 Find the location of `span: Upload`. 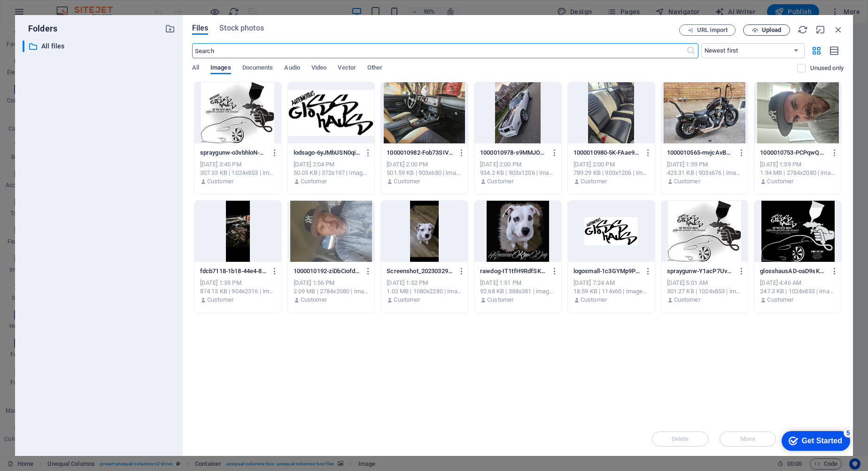

span: Upload is located at coordinates (771, 30).